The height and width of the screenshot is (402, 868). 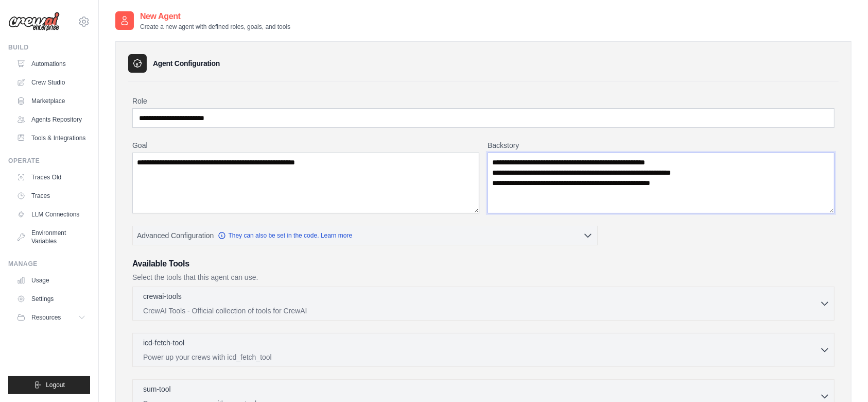 What do you see at coordinates (481, 357) in the screenshot?
I see `p: Power up your crews with icd_fetch_tool` at bounding box center [481, 357].